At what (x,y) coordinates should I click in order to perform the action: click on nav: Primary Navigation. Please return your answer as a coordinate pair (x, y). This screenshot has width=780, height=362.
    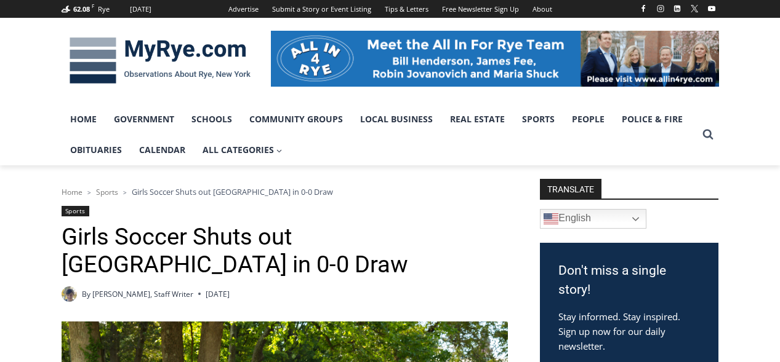
    Looking at the image, I should click on (379, 135).